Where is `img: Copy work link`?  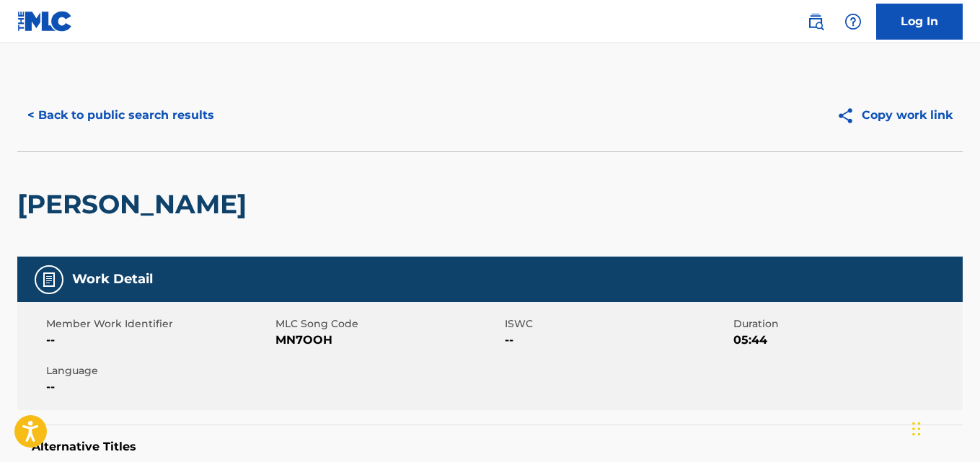
img: Copy work link is located at coordinates (849, 115).